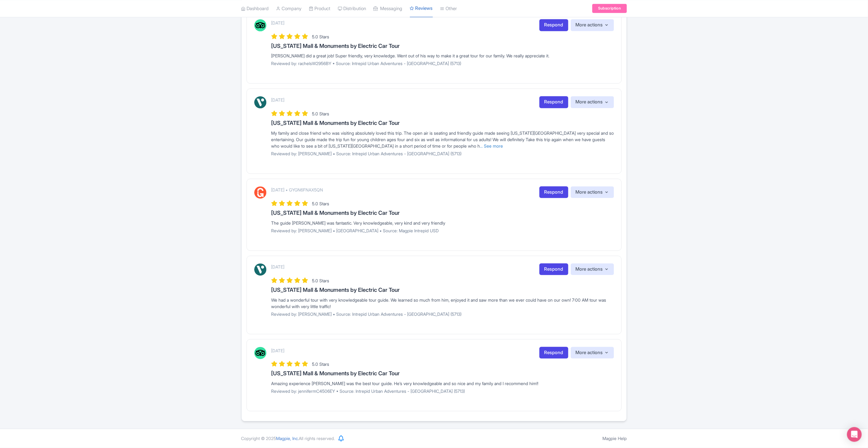 This screenshot has width=868, height=448. Describe the element at coordinates (289, 8) in the screenshot. I see `a: Company` at that location.